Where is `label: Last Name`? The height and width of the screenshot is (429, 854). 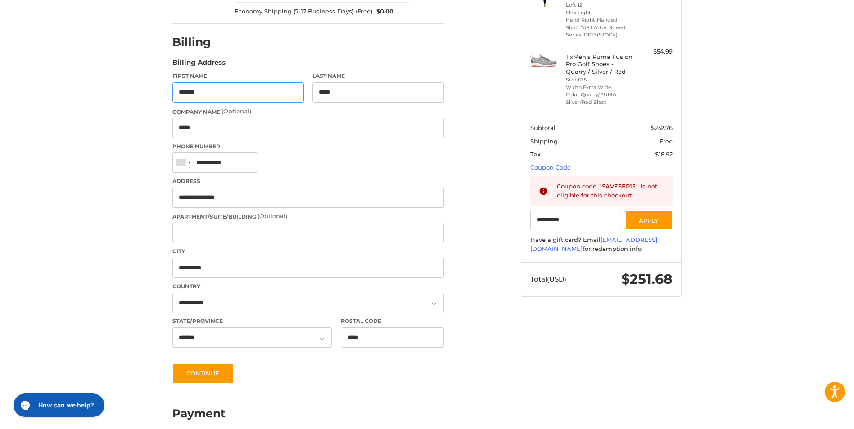
label: Last Name is located at coordinates (378, 76).